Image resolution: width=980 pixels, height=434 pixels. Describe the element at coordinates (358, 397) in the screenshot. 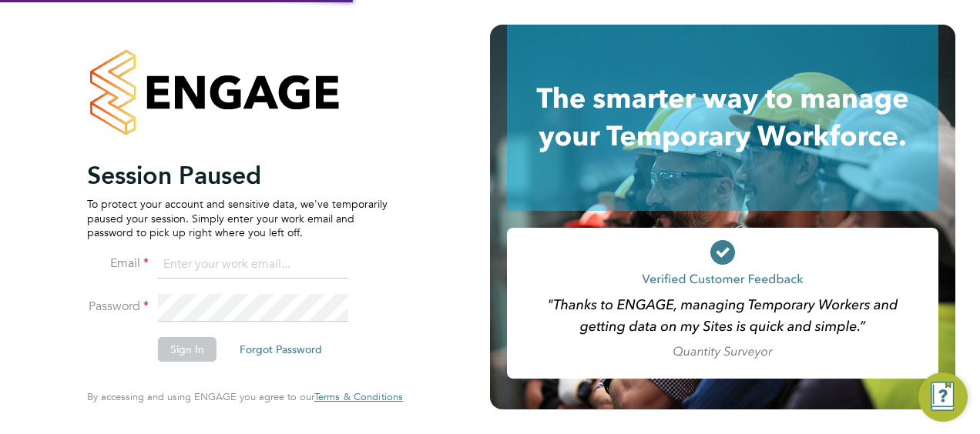

I see `span: Terms & Conditions` at that location.